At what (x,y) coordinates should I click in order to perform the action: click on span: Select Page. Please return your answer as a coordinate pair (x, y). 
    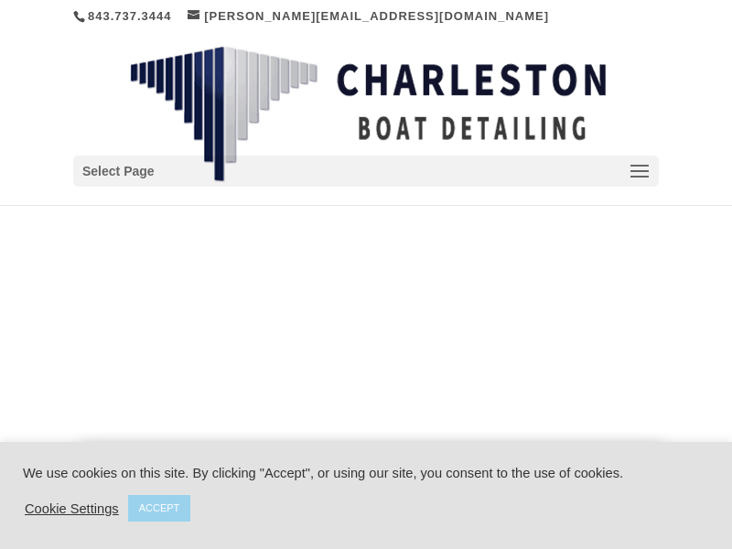
    Looking at the image, I should click on (118, 171).